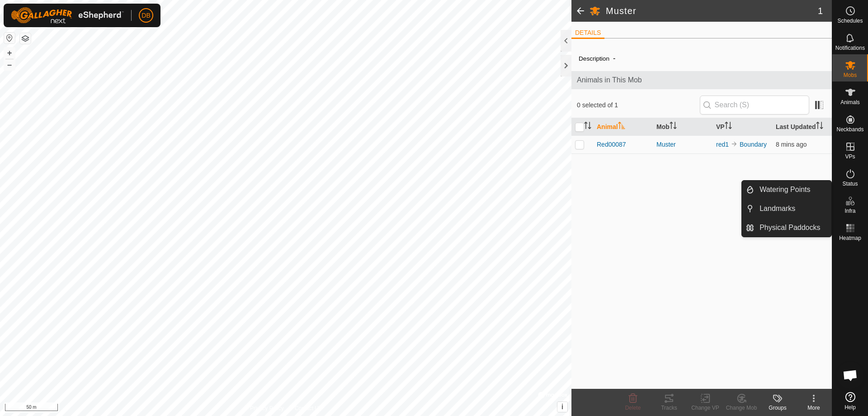 The image size is (868, 416). Describe the element at coordinates (25, 39) in the screenshot. I see `button: Map Layers` at that location.